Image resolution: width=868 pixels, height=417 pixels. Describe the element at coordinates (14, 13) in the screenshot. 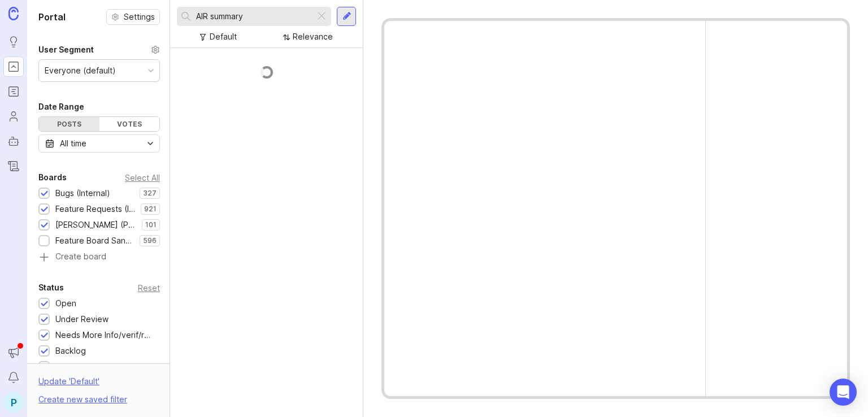

I see `img: Canny Home` at that location.